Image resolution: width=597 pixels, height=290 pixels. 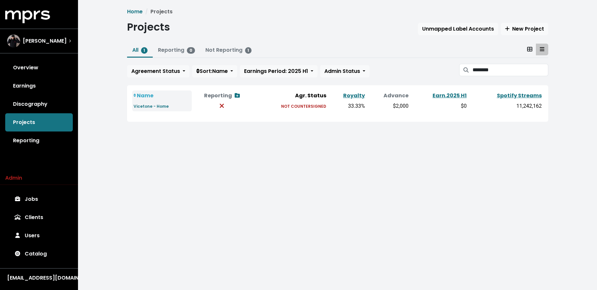 What do you see at coordinates (135, 11) in the screenshot?
I see `a: Home` at bounding box center [135, 11].